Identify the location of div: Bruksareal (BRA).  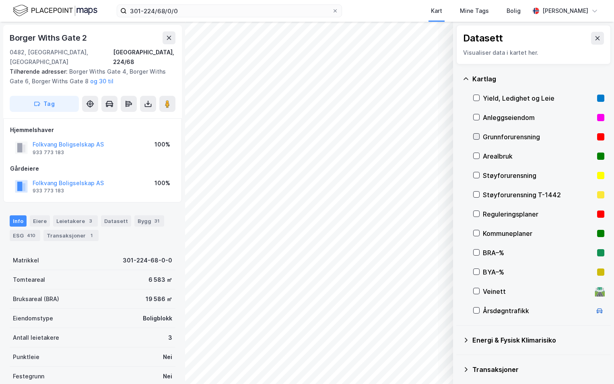
(36, 299).